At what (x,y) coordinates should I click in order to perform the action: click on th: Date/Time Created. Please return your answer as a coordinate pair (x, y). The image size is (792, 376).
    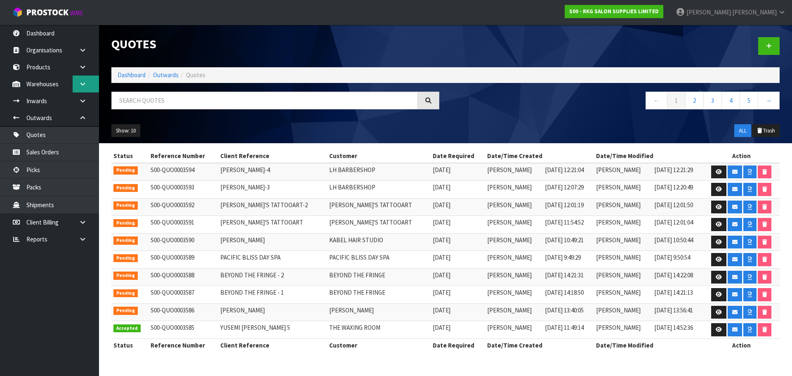
    Looking at the image, I should click on (539, 156).